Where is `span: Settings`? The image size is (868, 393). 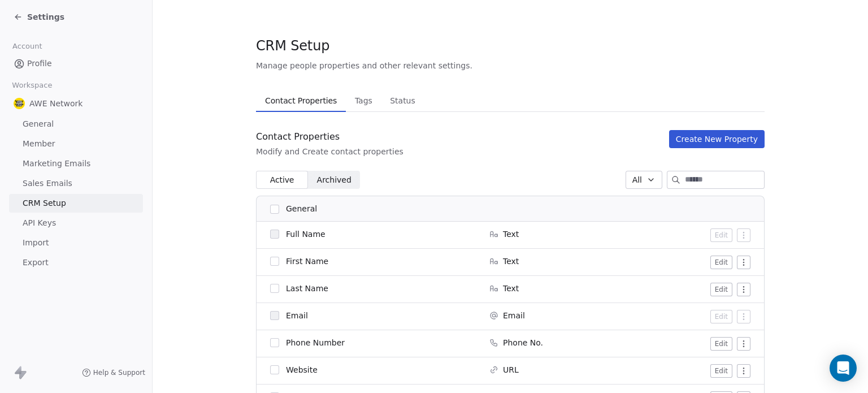 span: Settings is located at coordinates (46, 17).